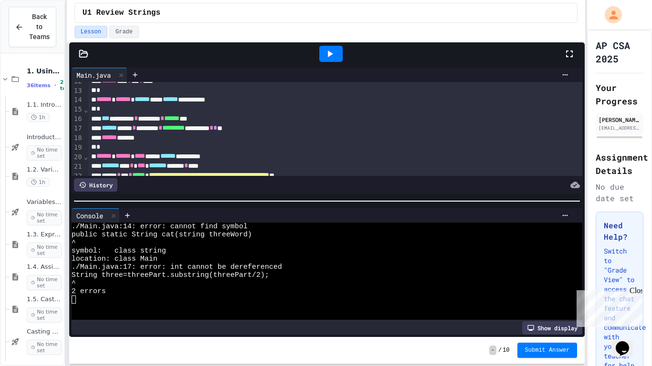  What do you see at coordinates (170, 275) in the screenshot?
I see `span: String three=threePart.substring(threePart/2);` at bounding box center [170, 275].